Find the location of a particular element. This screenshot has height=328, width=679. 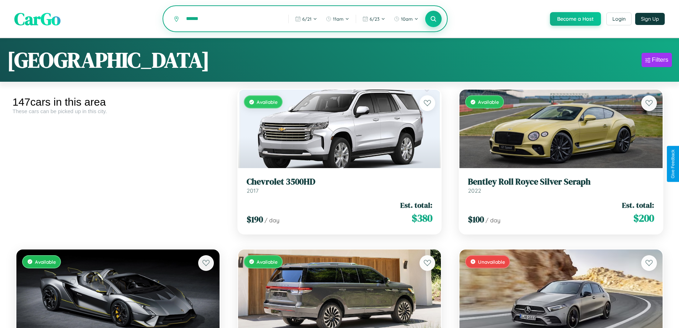

span: $ 200 is located at coordinates (644, 218).